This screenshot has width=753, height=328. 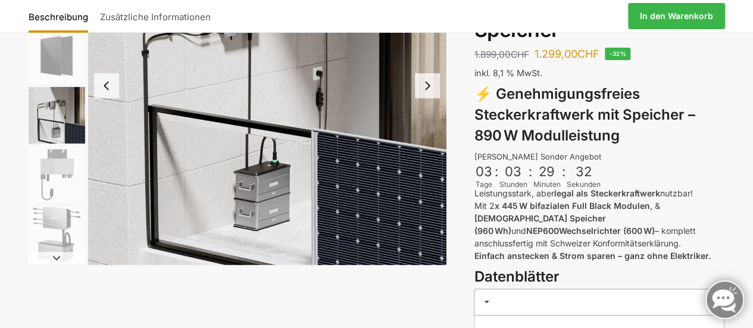 I want to click on strong: x 445 W bifazialen Full Black Modulen, so click(x=571, y=205).